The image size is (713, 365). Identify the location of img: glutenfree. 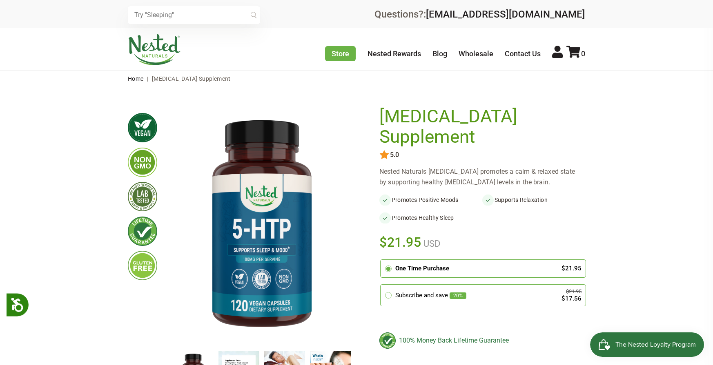
(142, 266).